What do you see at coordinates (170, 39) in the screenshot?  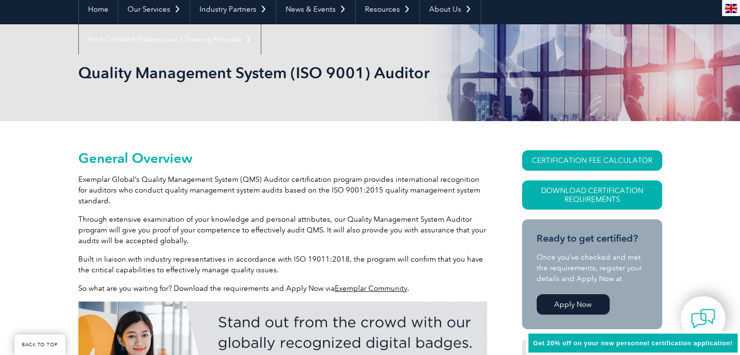 I see `a: Find Certified Professional / Training Provider` at bounding box center [170, 39].